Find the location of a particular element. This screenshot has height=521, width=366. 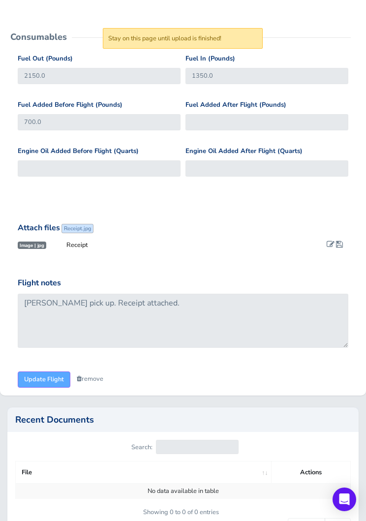

th: Actions is located at coordinates (311, 472).